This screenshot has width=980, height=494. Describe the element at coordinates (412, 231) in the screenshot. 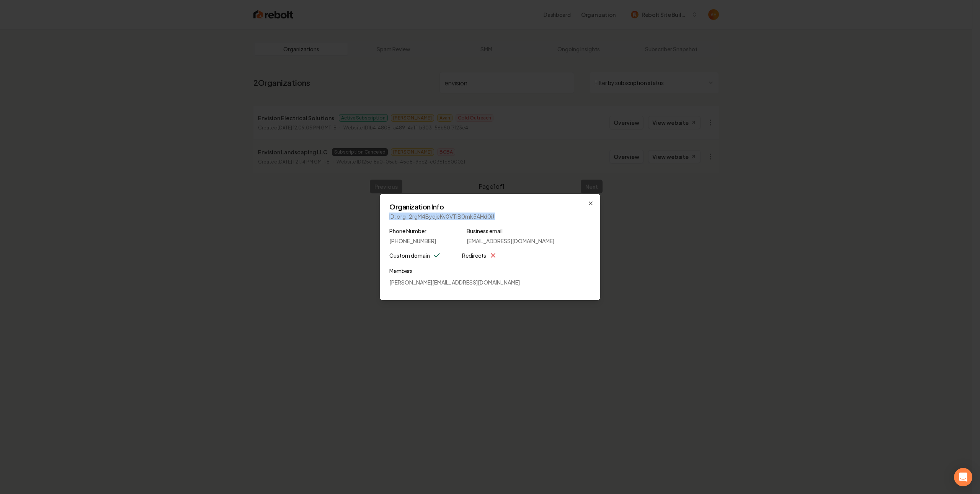

I see `label: Phone Number` at that location.